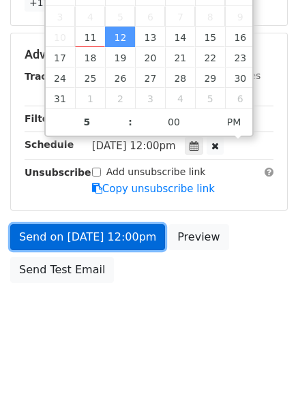 The image size is (298, 398). What do you see at coordinates (87, 122) in the screenshot?
I see `input: Hour` at bounding box center [87, 122].